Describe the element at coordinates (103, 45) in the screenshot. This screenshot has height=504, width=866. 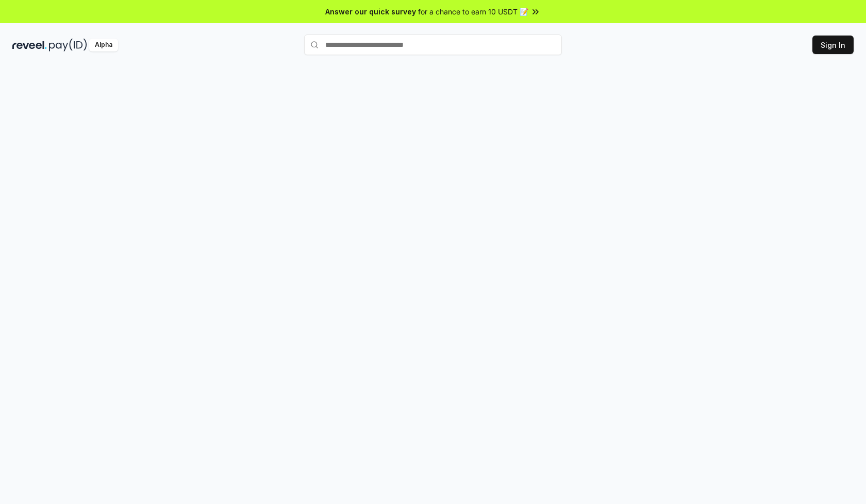
I see `div: Alpha` at that location.